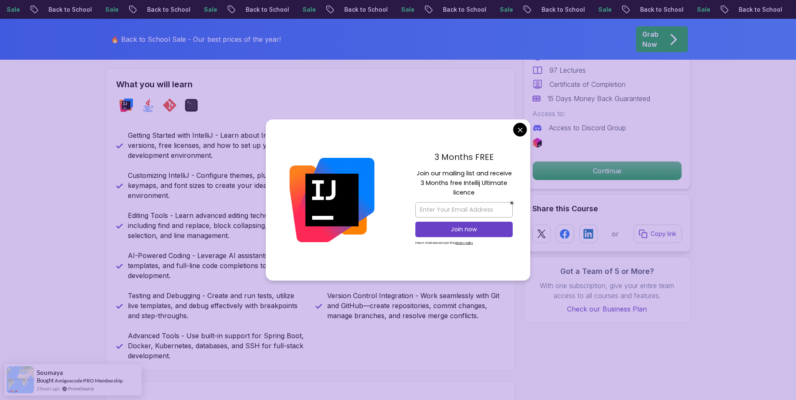 The image size is (796, 400). Describe the element at coordinates (216, 346) in the screenshot. I see `p: Advanced Tools - Use built-in support for Spring Boot, Docker, Kubernetes, databases, and SSH for...` at that location.